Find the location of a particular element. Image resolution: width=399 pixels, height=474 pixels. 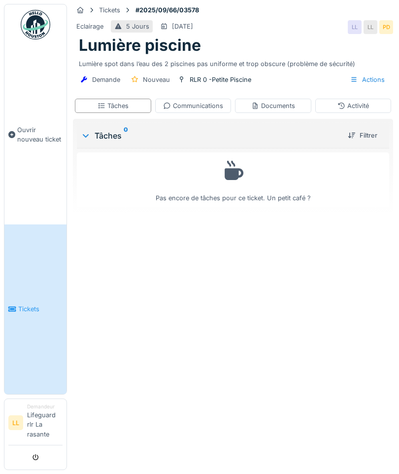

div: Communications is located at coordinates (193, 105).